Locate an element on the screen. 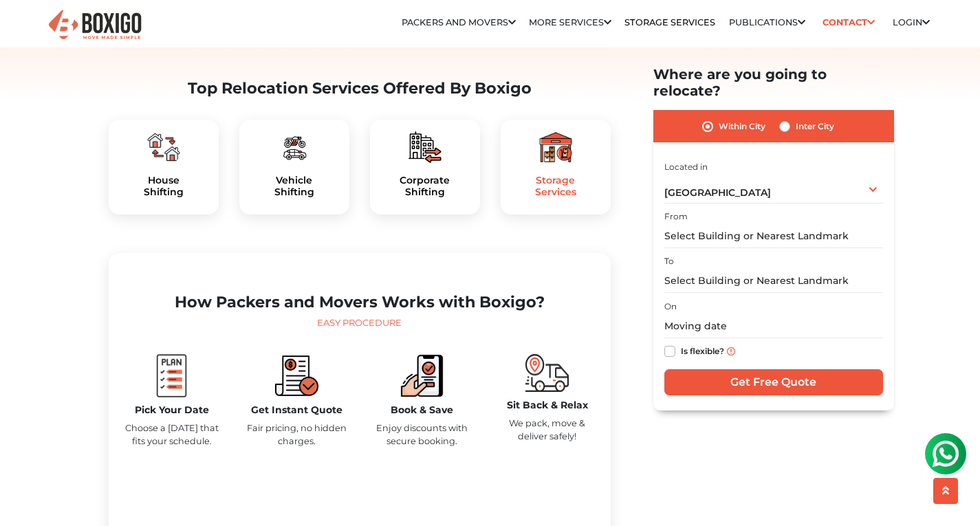 Image resolution: width=980 pixels, height=526 pixels. label: On is located at coordinates (670, 307).